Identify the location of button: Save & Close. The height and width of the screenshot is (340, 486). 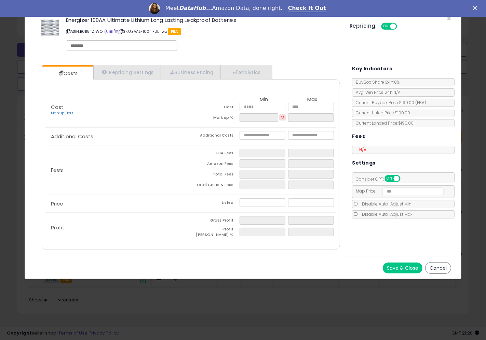
(402, 268).